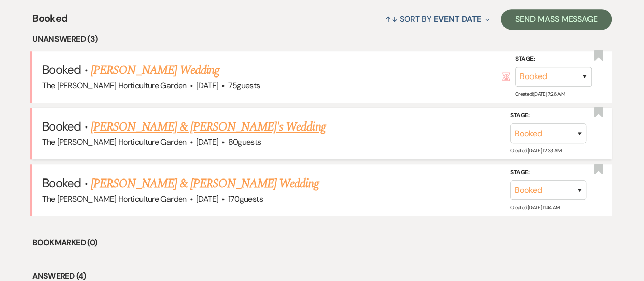 This screenshot has width=644, height=281. Describe the element at coordinates (244, 85) in the screenshot. I see `span: 75 guests` at that location.